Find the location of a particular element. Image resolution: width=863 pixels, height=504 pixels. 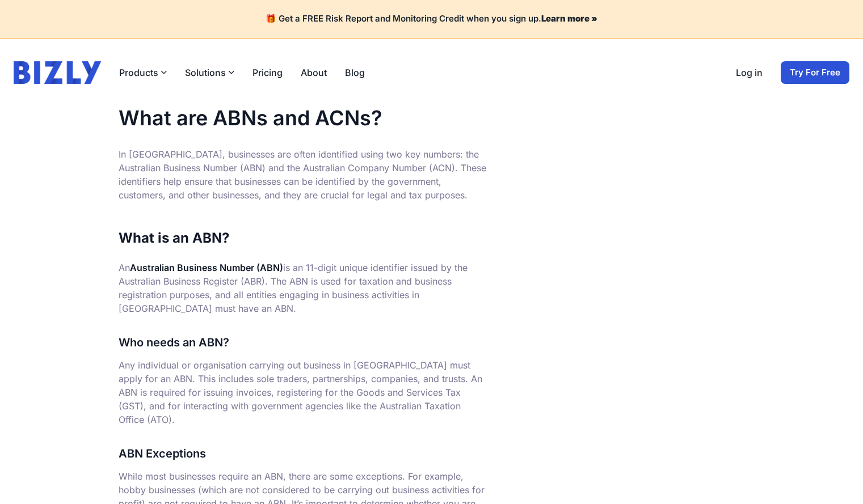

button: Products is located at coordinates (143, 72).